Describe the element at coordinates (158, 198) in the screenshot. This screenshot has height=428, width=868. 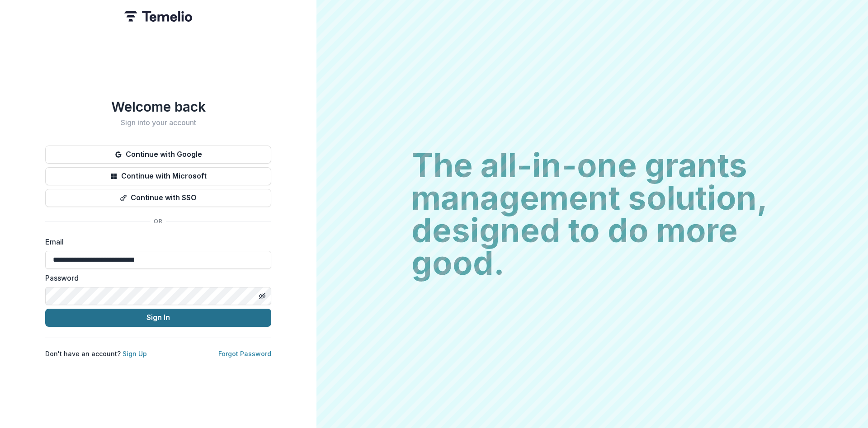
I see `button: Continue with SSO` at that location.